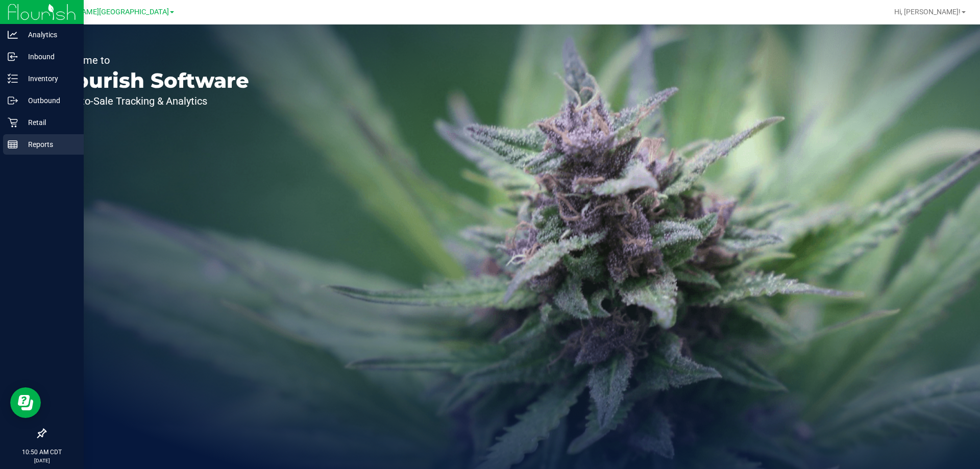  Describe the element at coordinates (152, 101) in the screenshot. I see `p: Seed-to-Sale Tracking & Analytics` at that location.